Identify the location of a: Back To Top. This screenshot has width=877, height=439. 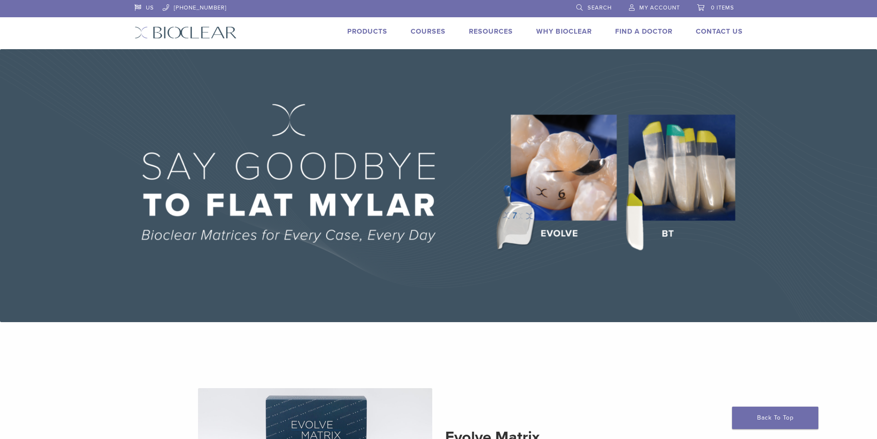
(775, 418).